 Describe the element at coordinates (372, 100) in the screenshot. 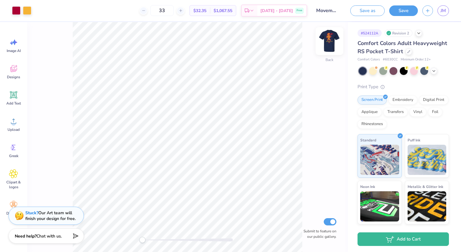

I see `div: Screen Print` at that location.